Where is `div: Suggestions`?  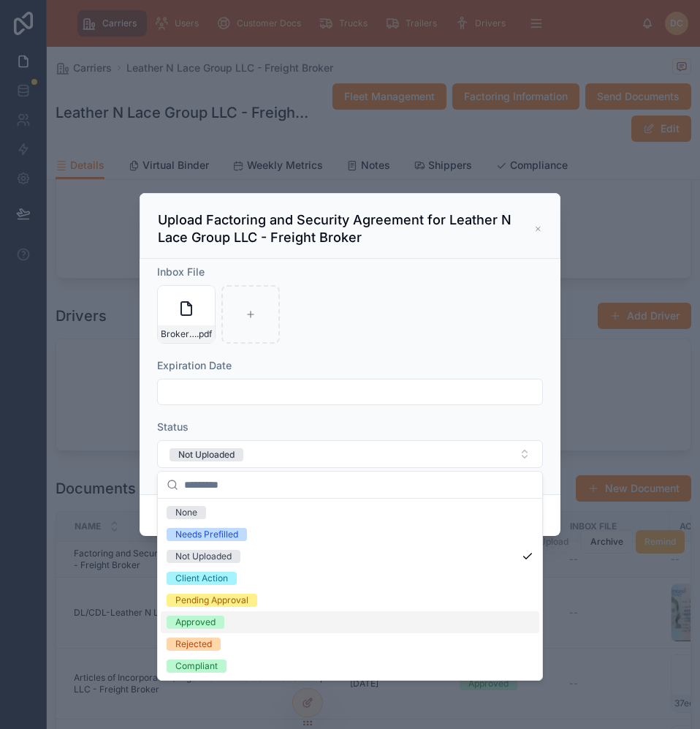 div: Suggestions is located at coordinates (350, 590).